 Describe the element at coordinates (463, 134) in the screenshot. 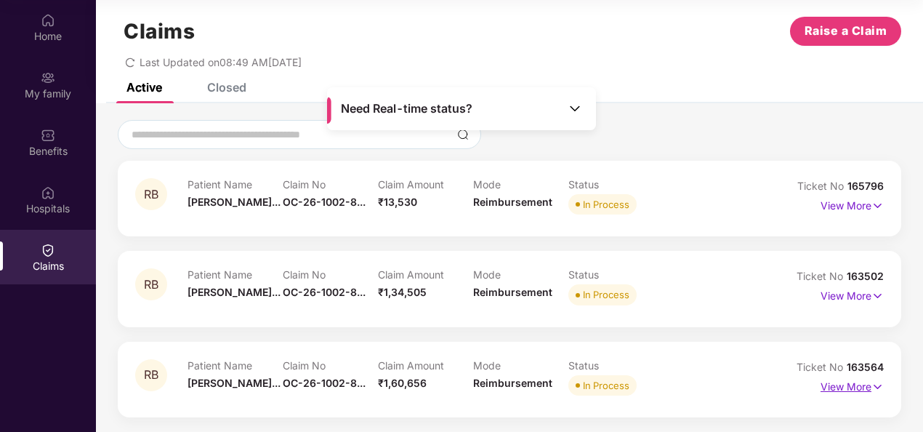

I see `img: svg+xml;base64,PHN2ZyBpZD0iU2VhcmNoLTMyeDMyIiB4bWxucz0iaHR0cDovL3d3dy53My5vcmcvMjAwMC9zdmciIHdpZH...` at that location.